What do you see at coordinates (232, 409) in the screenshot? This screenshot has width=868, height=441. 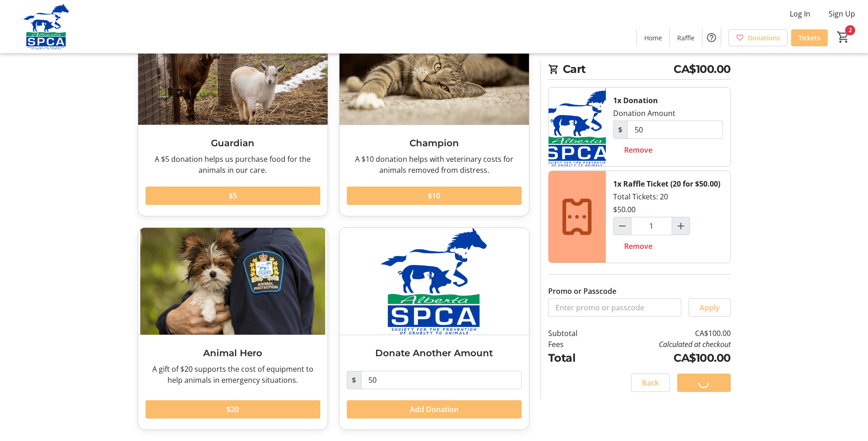 I see `button: $20` at bounding box center [232, 409].